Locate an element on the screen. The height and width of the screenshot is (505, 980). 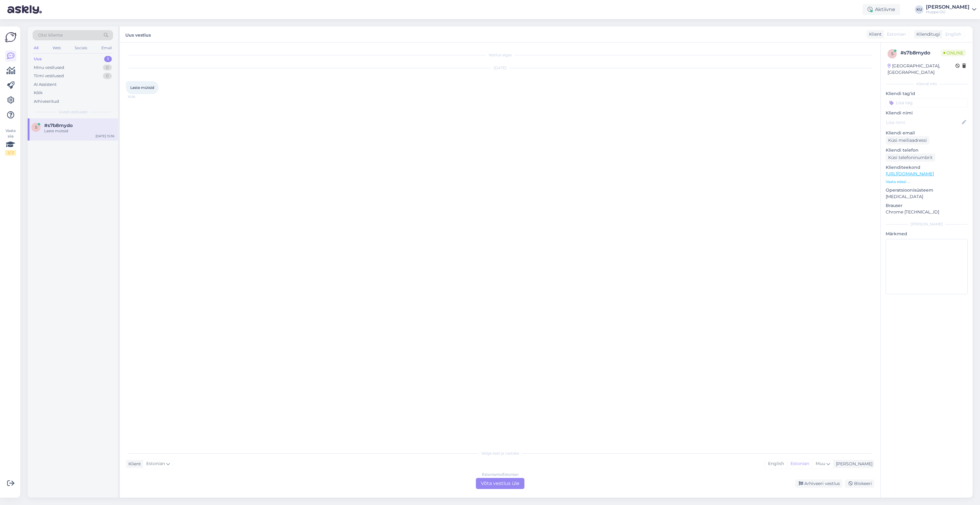
div: Valige keel ja vastake is located at coordinates (500, 453).